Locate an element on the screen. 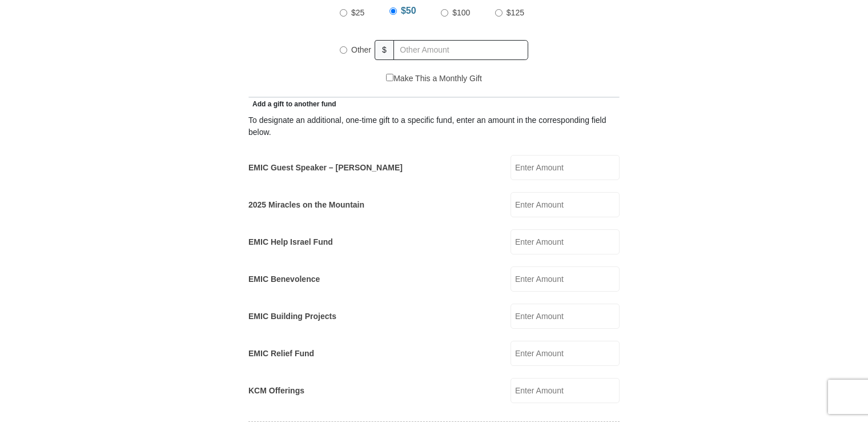 The image size is (868, 422). input: Other Amount is located at coordinates (461, 50).